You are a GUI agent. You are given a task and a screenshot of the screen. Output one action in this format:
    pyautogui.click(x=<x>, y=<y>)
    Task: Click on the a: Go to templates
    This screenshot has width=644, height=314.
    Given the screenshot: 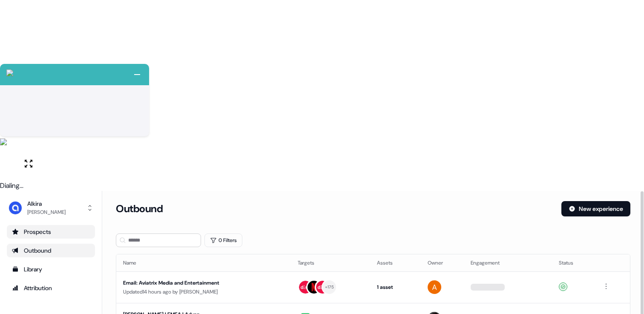 What is the action you would take?
    pyautogui.click(x=50, y=269)
    